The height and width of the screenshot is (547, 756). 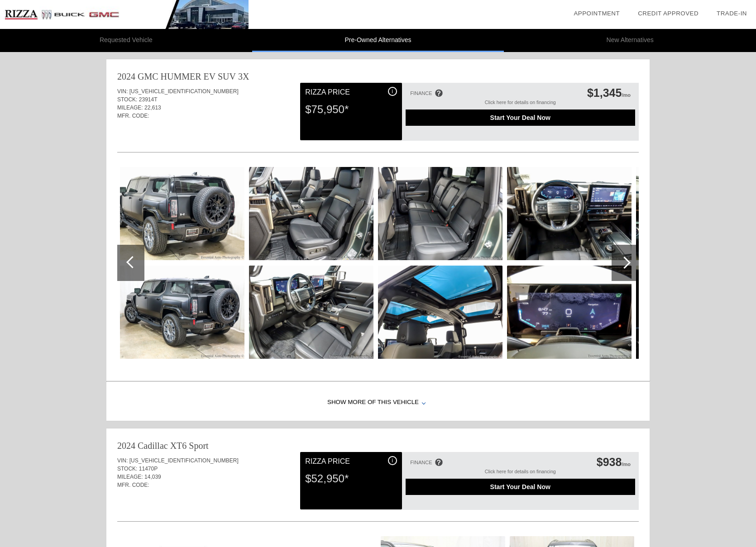 I want to click on img: a5bbdc9a72de3c57a743d36a34472bbb.jpg, so click(x=440, y=214).